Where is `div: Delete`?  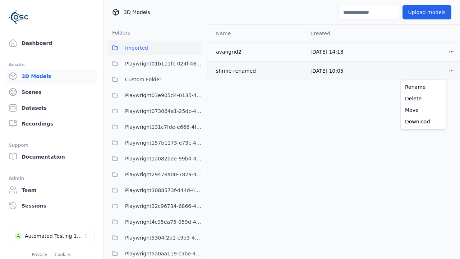
div: Delete is located at coordinates (423, 98).